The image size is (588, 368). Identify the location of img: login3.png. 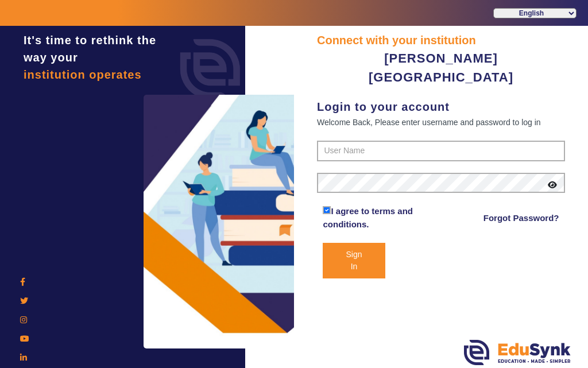
(264, 221).